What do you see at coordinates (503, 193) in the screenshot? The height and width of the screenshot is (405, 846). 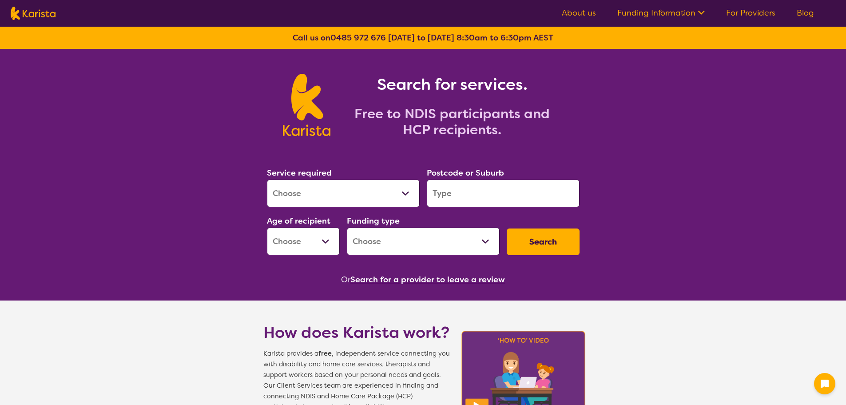 I see `input: Type` at bounding box center [503, 193].